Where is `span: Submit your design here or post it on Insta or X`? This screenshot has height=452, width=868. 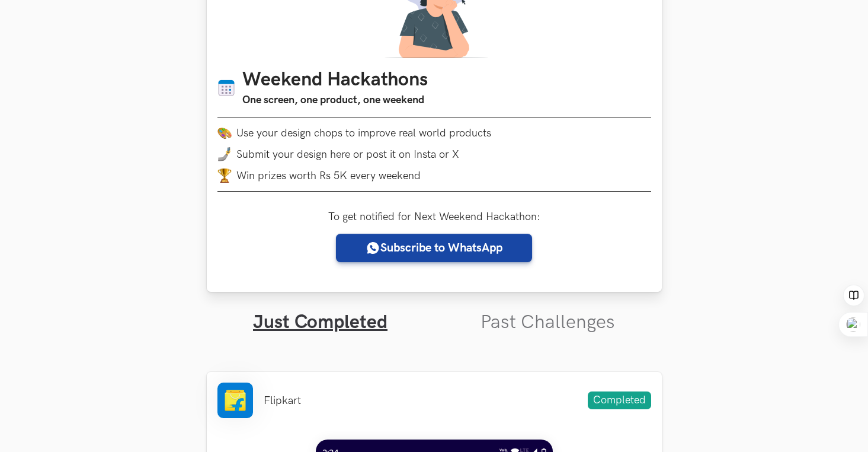
span: Submit your design here or post it on Insta or X is located at coordinates (348, 154).